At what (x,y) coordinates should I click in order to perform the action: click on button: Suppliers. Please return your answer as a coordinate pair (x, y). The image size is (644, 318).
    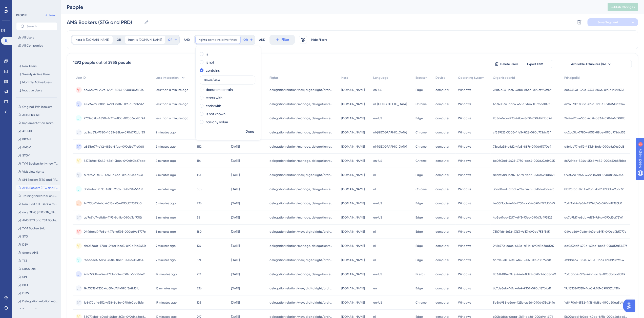
    Looking at the image, I should click on (38, 269).